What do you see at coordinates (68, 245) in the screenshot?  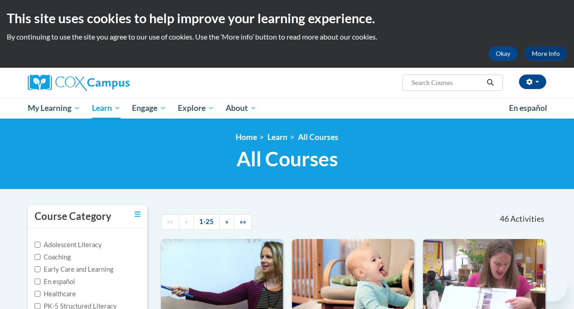 I see `label: Adolescent Literacy` at bounding box center [68, 245].